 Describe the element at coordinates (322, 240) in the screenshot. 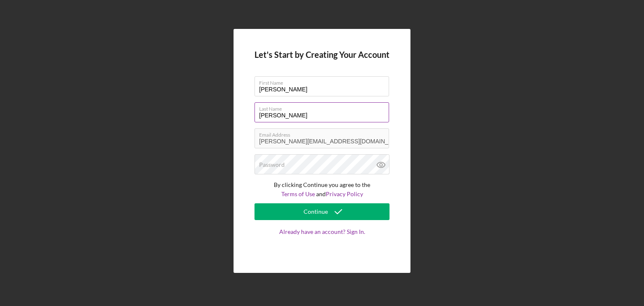

I see `a: Already have an account? Sign In.` at that location.